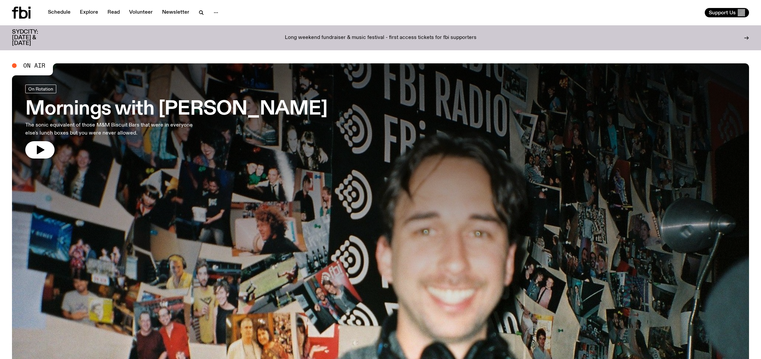 The image size is (761, 359). I want to click on a: Schedule, so click(59, 13).